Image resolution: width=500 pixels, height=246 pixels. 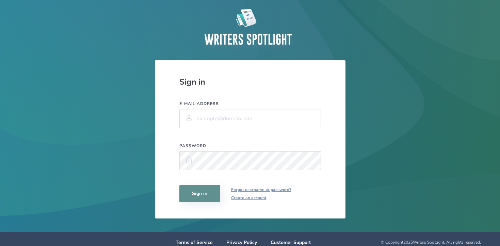 What do you see at coordinates (242, 243) in the screenshot?
I see `a: Privacy Policy` at bounding box center [242, 243].